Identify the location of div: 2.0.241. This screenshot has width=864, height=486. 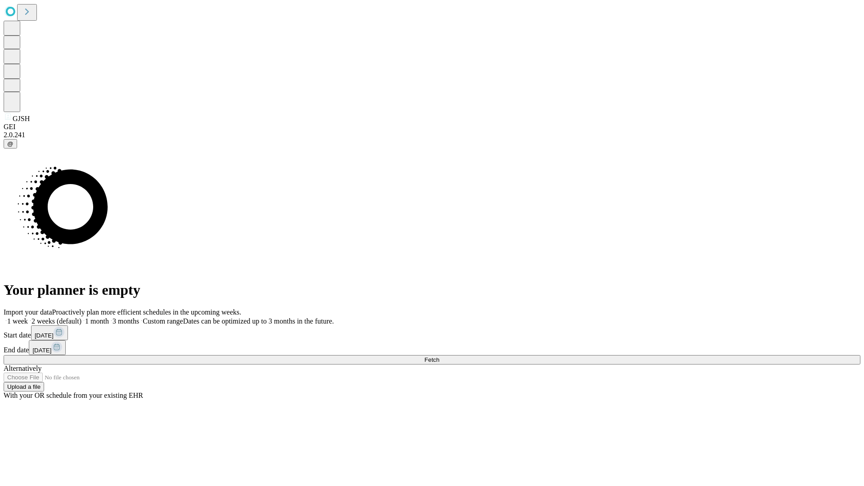
(432, 135).